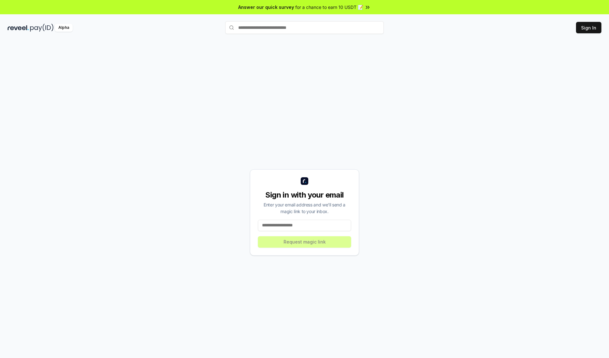  I want to click on div: Enter your email address and we’ll send a magic link to your inbox., so click(304, 208).